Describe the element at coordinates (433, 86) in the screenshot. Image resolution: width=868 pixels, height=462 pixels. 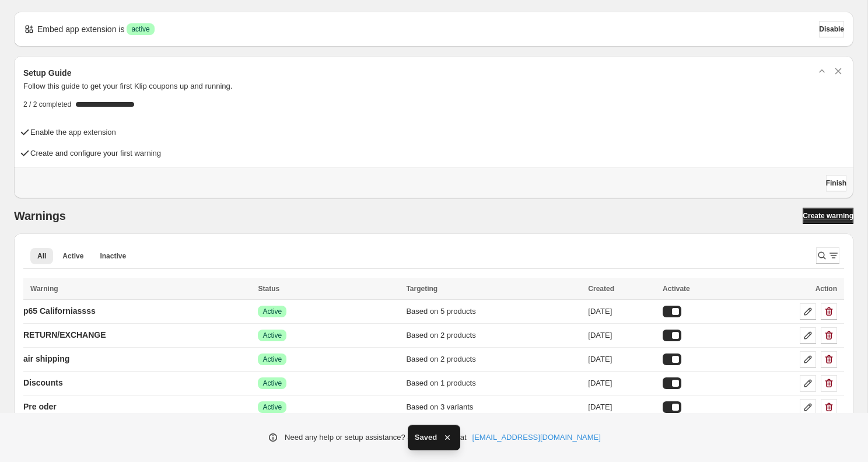
I see `p: Follow this guide to get your first Klip coupons up and running.` at that location.